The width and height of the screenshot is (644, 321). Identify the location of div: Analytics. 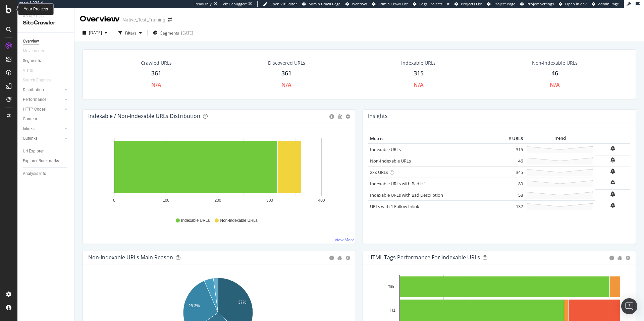
(46, 16).